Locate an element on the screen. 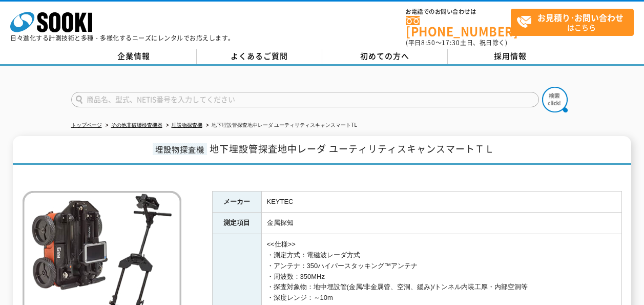 The height and width of the screenshot is (305, 644). span: 初めての方へ is located at coordinates (384, 56).